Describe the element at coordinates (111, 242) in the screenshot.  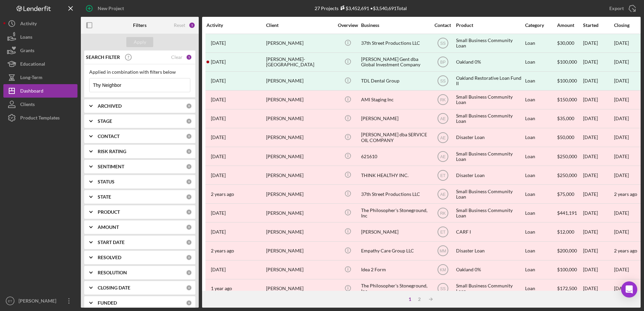
I see `b: START DATE` at that location.